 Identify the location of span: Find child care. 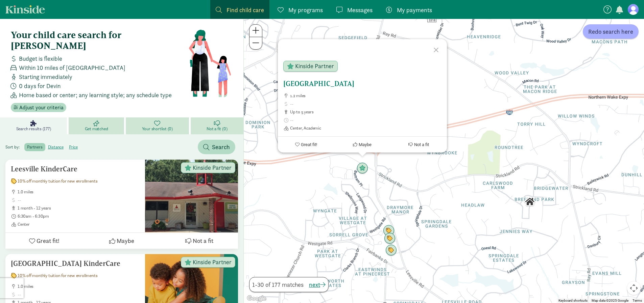
(245, 10).